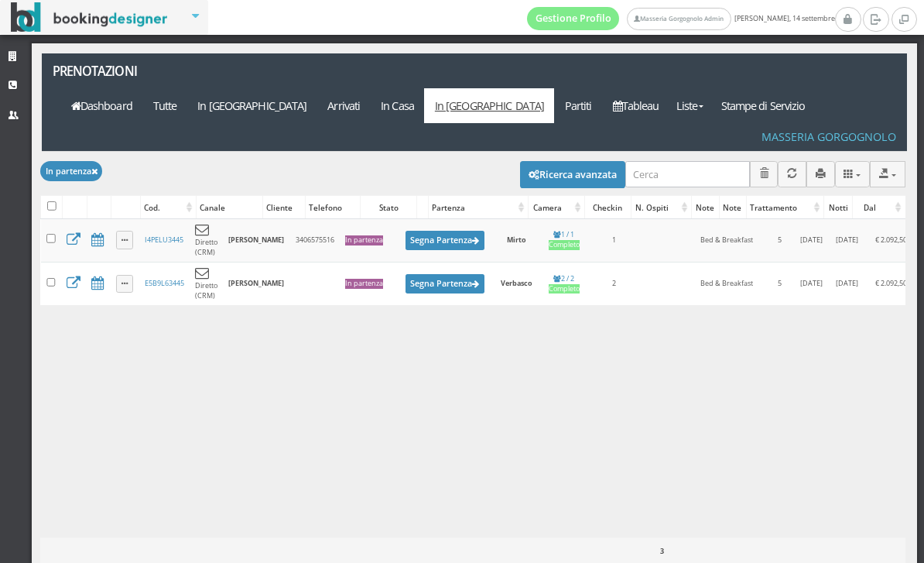 The width and height of the screenshot is (924, 563). What do you see at coordinates (785, 208) in the screenshot?
I see `div: Trattamento` at bounding box center [785, 208].